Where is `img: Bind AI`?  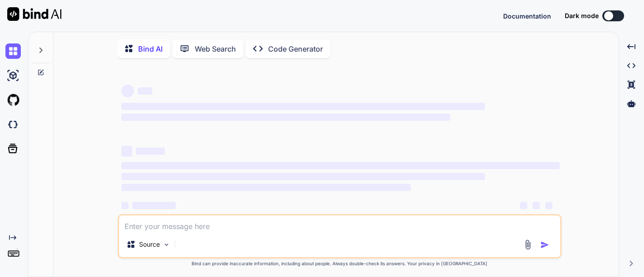 img: Bind AI is located at coordinates (34, 14).